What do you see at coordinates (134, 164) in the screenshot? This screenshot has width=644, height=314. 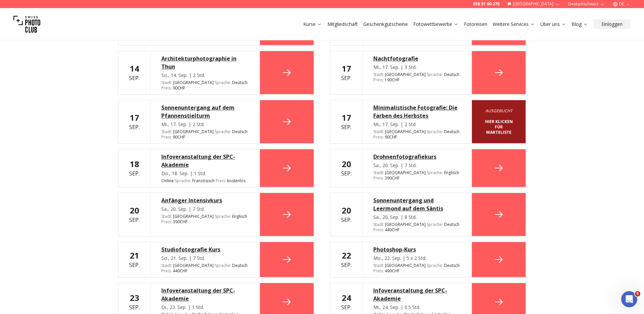 I see `b: 18` at bounding box center [134, 164].